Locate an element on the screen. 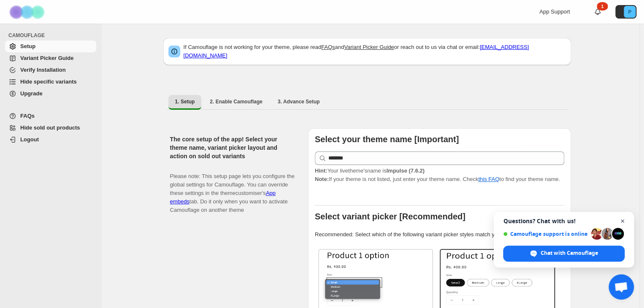  span: Verify Installation is located at coordinates (43, 70).